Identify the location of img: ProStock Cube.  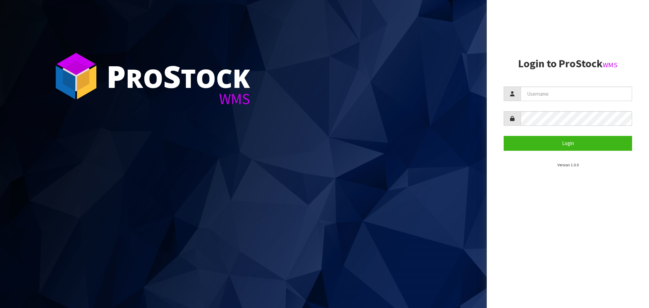
(76, 76).